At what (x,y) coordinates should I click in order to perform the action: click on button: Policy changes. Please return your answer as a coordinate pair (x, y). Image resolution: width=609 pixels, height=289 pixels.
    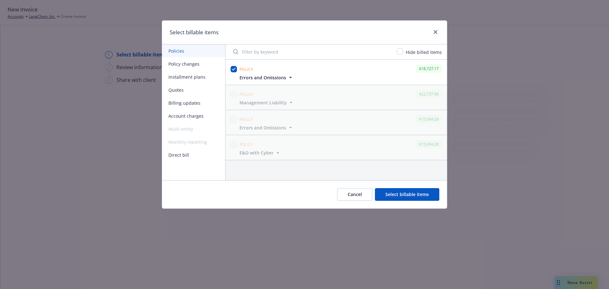
    Looking at the image, I should click on (193, 64).